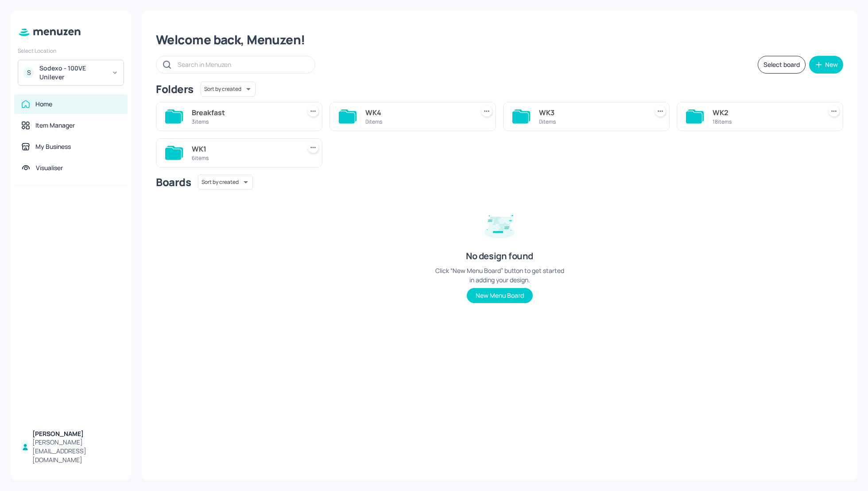 This screenshot has height=491, width=868. What do you see at coordinates (765, 122) in the screenshot?
I see `div: 18 items` at bounding box center [765, 122].